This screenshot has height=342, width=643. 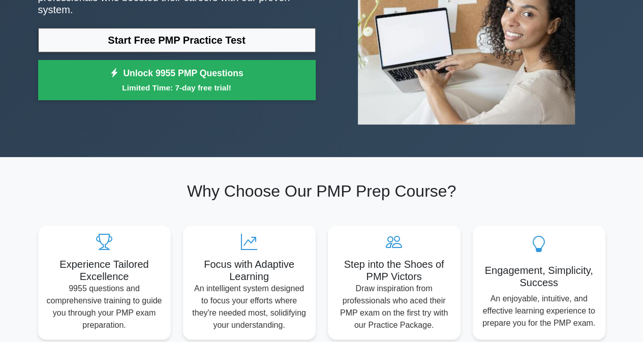 What do you see at coordinates (177, 40) in the screenshot?
I see `a: Start Free PMP Practice Test` at bounding box center [177, 40].